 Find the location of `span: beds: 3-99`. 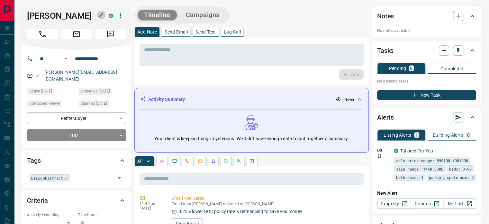

span: beds: 3-99 is located at coordinates (461, 169).